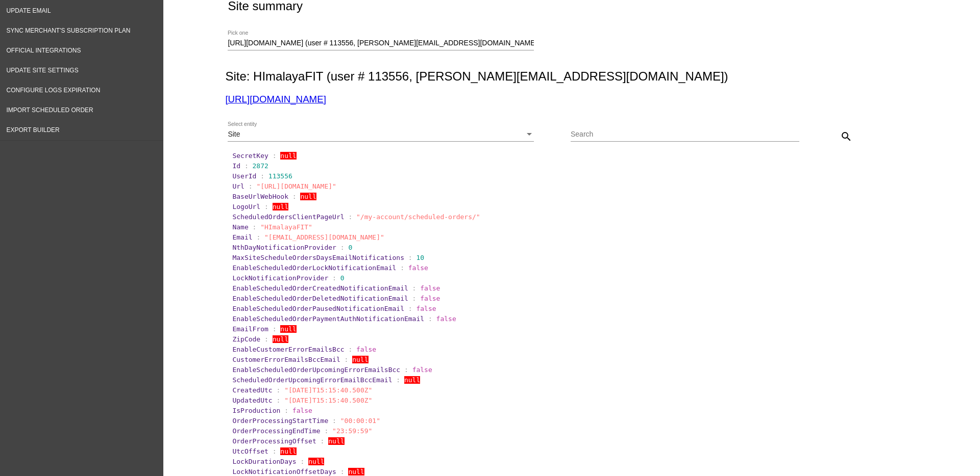 Image resolution: width=980 pixels, height=476 pixels. Describe the element at coordinates (44, 50) in the screenshot. I see `span: Official Integrations` at that location.